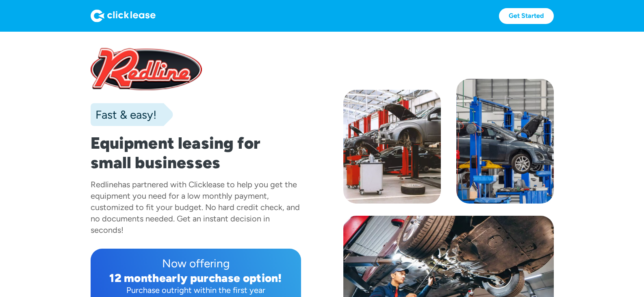 The height and width of the screenshot is (297, 644). What do you see at coordinates (526, 16) in the screenshot?
I see `a: Get Started` at bounding box center [526, 16].